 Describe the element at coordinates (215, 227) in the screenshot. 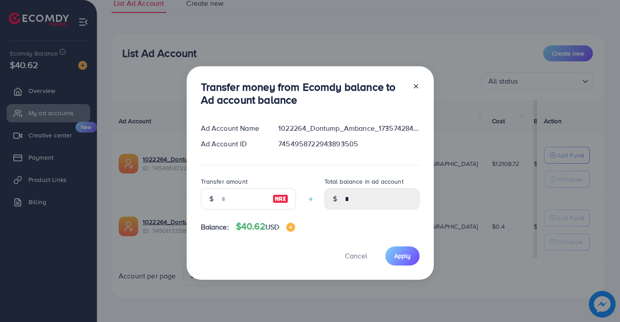

I see `span: Balance:` at that location.